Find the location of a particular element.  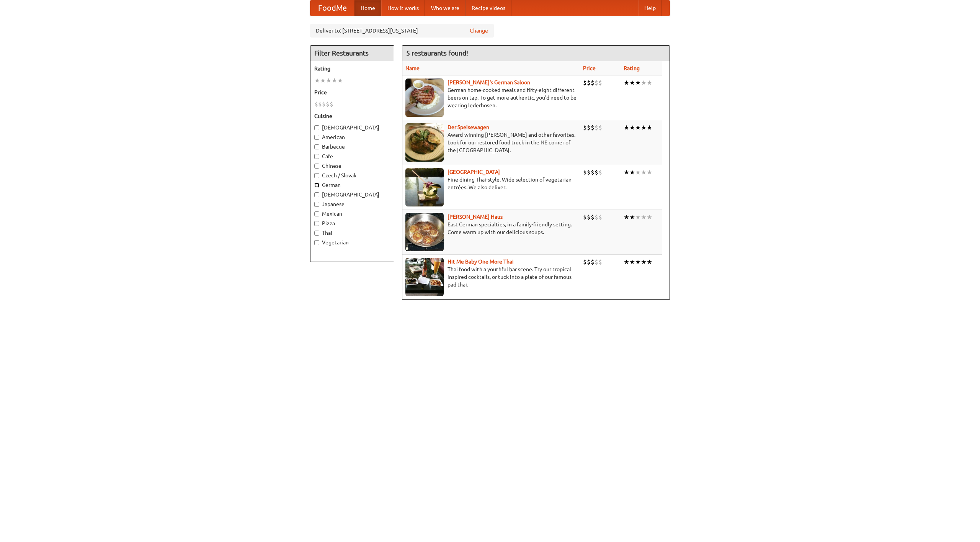

b: Hit Me Baby One More Thai is located at coordinates (481, 262).